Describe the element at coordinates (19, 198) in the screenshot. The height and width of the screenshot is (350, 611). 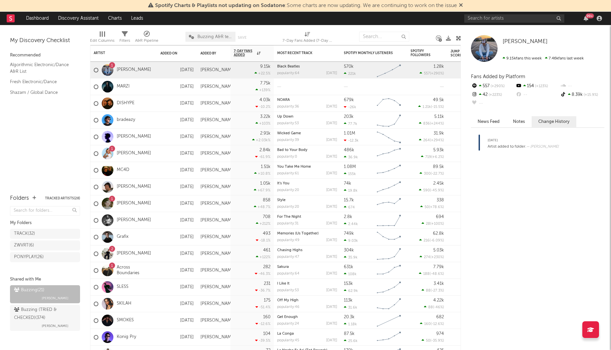
I see `div: Folders` at that location.